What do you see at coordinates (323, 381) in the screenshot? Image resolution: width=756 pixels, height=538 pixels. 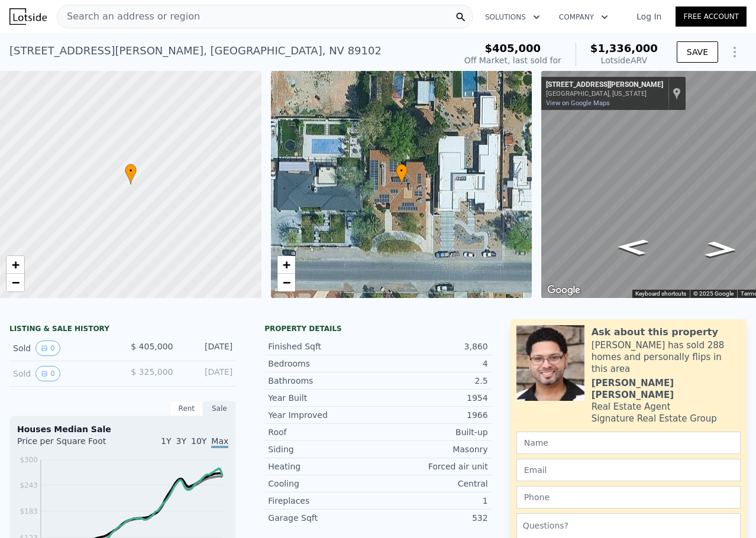 I see `div: Bathrooms` at bounding box center [323, 381].